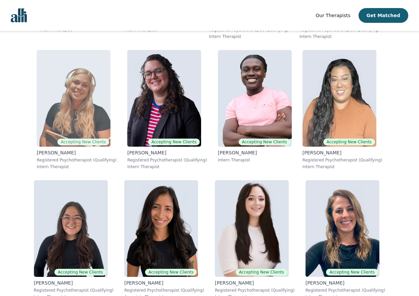 This screenshot has width=419, height=296. I want to click on img: Natalia_Sarmiento, so click(161, 229).